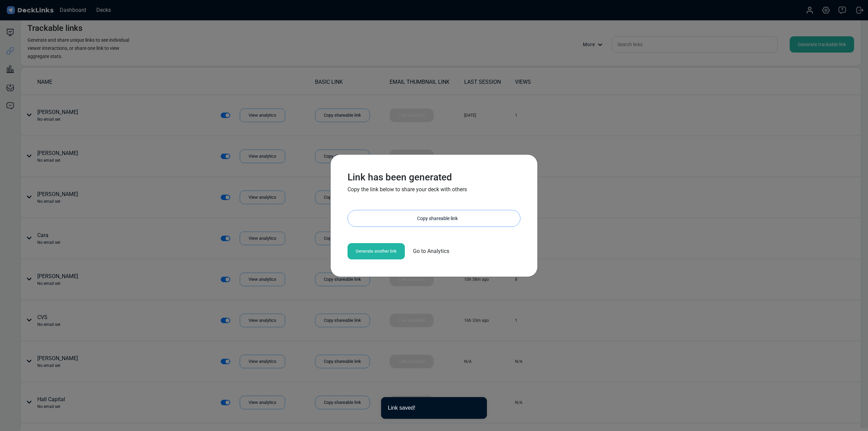  Describe the element at coordinates (431, 251) in the screenshot. I see `span: Go to Analytics` at that location.